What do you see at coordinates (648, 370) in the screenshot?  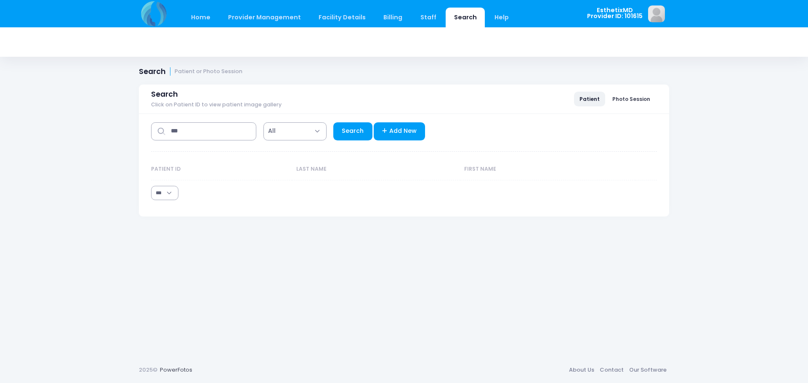 I see `a: Our Software` at bounding box center [648, 370].